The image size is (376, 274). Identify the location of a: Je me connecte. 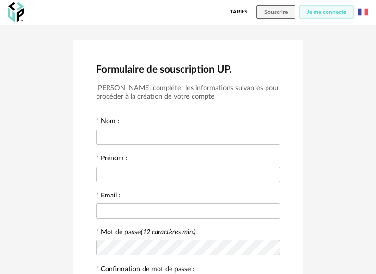
(327, 12).